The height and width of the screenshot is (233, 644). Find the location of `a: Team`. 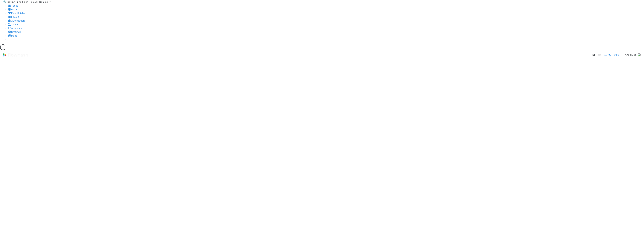

a: Team is located at coordinates (12, 24).